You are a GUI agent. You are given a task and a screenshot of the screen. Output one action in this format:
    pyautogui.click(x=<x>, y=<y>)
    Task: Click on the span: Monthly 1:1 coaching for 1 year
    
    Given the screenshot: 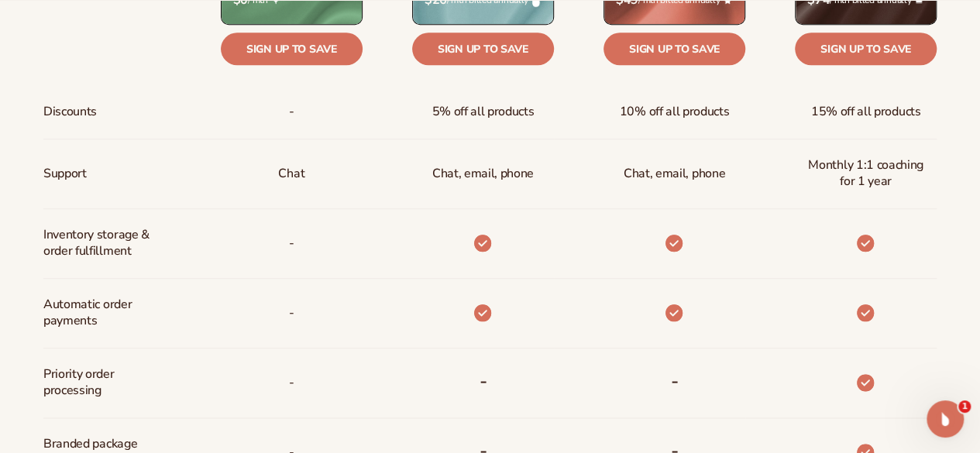 What is the action you would take?
    pyautogui.click(x=866, y=173)
    